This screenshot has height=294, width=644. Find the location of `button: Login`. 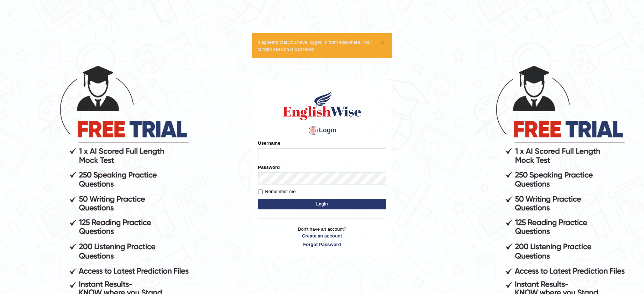

button: Login is located at coordinates (322, 204).